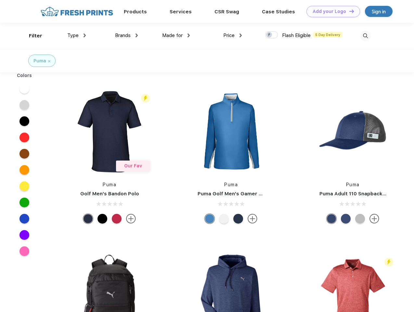 Image resolution: width=414 pixels, height=312 pixels. I want to click on a: Sign in, so click(378, 11).